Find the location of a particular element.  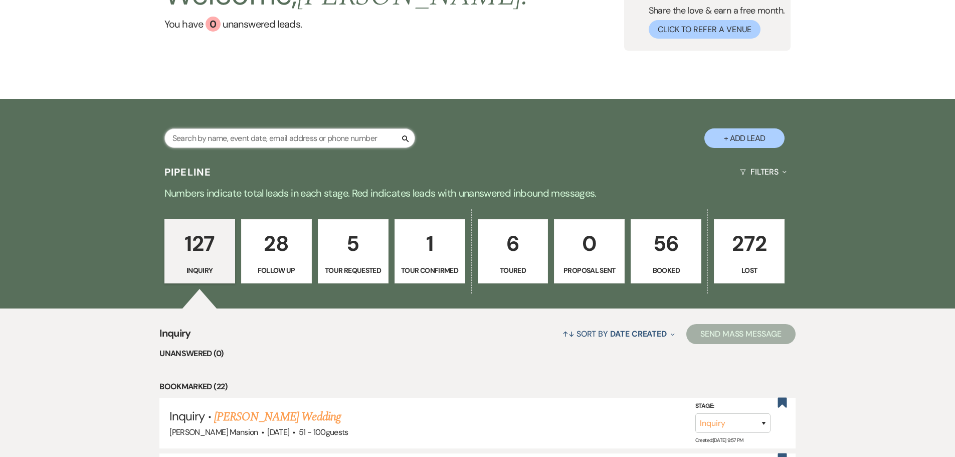

button: Sort By Date Created is located at coordinates (619, 333).